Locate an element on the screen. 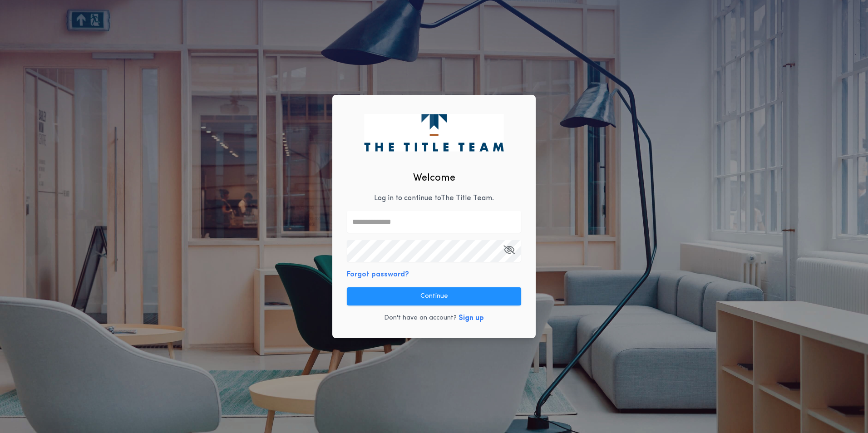  button: Sign up is located at coordinates (471, 318).